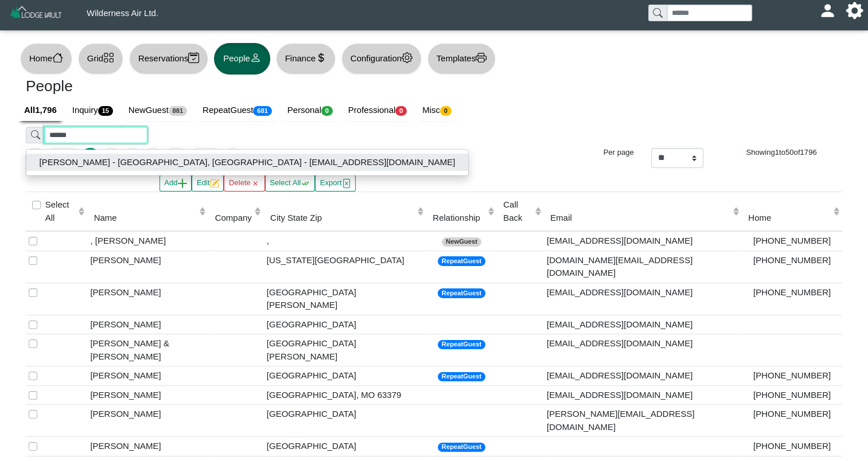 Image resolution: width=868 pixels, height=461 pixels. Describe the element at coordinates (36, 14) in the screenshot. I see `img: Z` at that location.